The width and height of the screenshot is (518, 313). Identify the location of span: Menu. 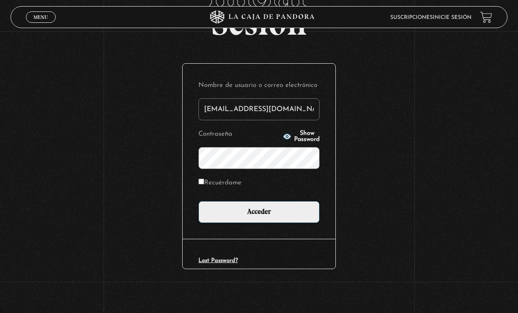
(40, 17).